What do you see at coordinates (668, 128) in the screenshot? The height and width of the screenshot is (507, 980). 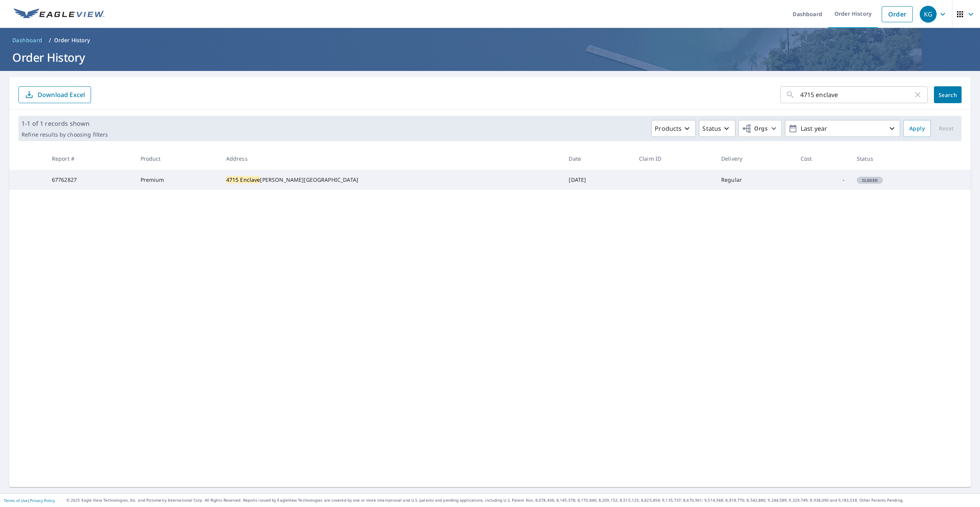 I see `p: Products` at bounding box center [668, 128].